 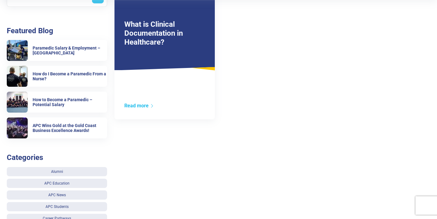 I want to click on a: APC Wins Gold at the Gold Coast Business Excellence Awards! APC Wins Gold at the Gold Coast Busin..., so click(x=57, y=128).